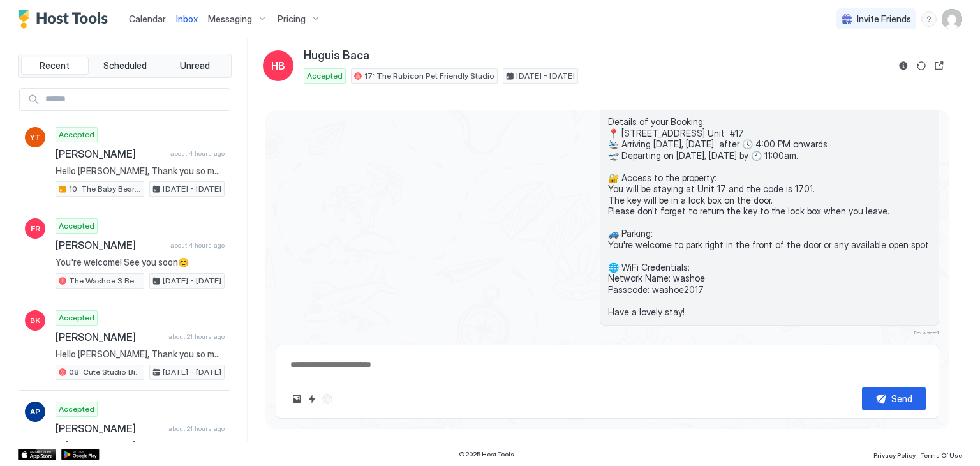 Image resolution: width=980 pixels, height=466 pixels. I want to click on button: Send, so click(894, 398).